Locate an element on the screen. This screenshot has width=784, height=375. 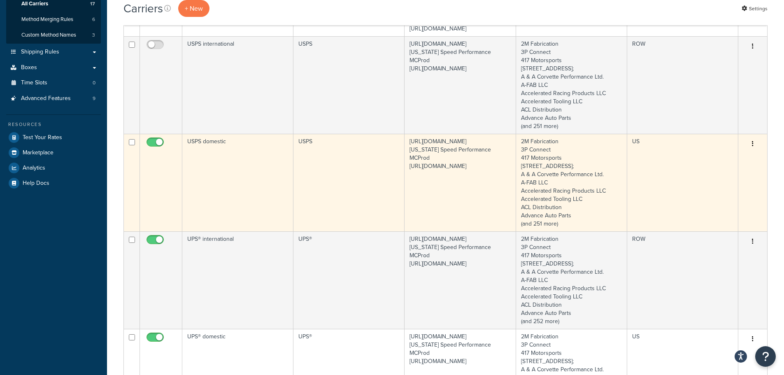
a: Custom Method Names 3 is located at coordinates (53, 35).